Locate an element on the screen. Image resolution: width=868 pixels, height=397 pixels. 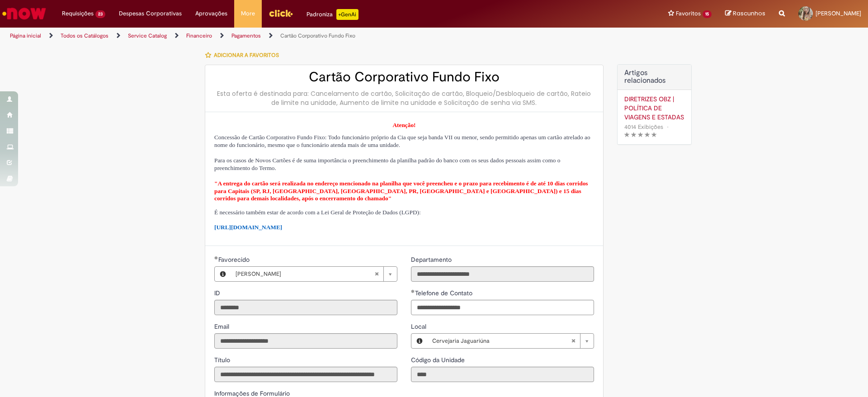
label: Somente leitura - Email is located at coordinates (223, 327).